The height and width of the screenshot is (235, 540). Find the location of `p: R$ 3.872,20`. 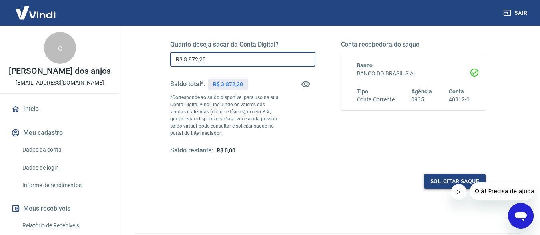

p: R$ 3.872,20 is located at coordinates (228, 84).